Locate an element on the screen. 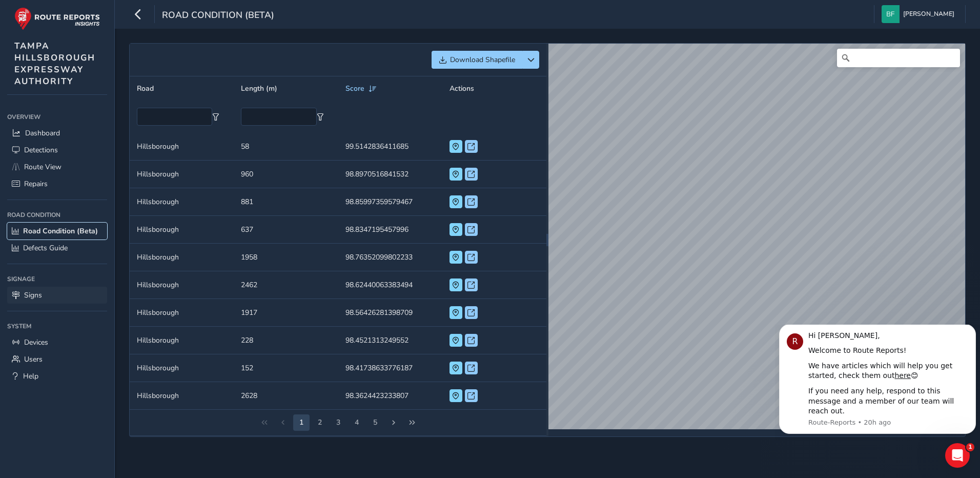 This screenshot has height=478, width=980. input: Search is located at coordinates (898, 58).